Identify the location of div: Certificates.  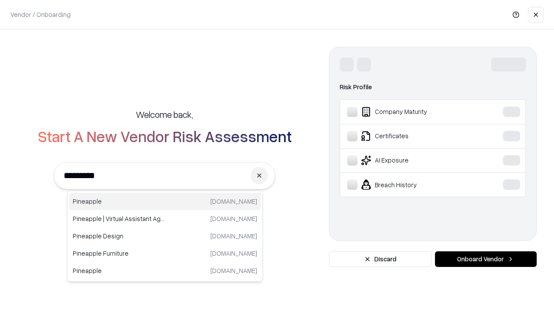
(412, 136).